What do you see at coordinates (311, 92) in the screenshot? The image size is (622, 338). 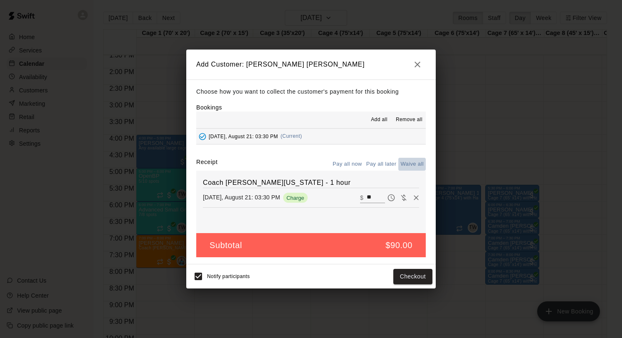 I see `p: Choose how you want to collect the customer's payment for this booking` at bounding box center [311, 92].